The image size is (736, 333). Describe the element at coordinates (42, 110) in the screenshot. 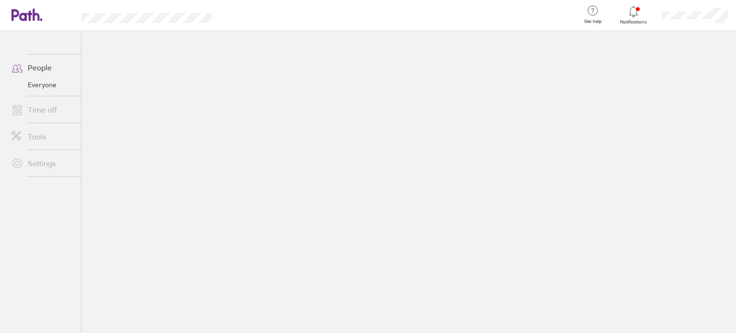

I see `a: Time off` at that location.